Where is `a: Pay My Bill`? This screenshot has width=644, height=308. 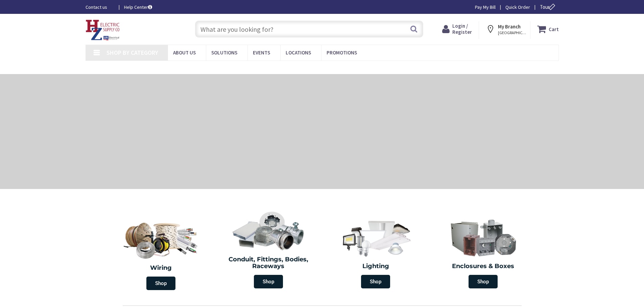
a: Pay My Bill is located at coordinates (485, 7).